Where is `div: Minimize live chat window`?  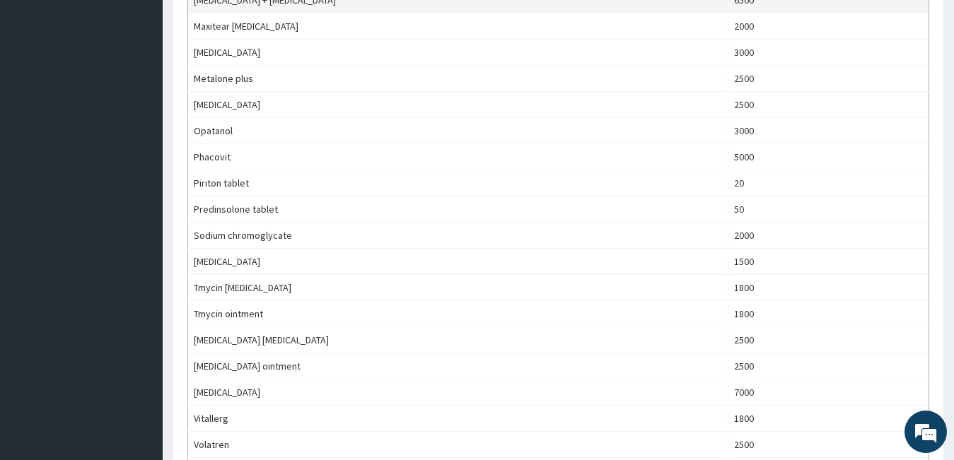
div: Minimize live chat window is located at coordinates (249, 24).